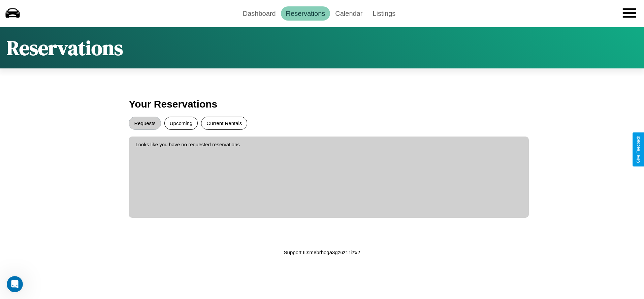 Image resolution: width=644 pixels, height=299 pixels. Describe the element at coordinates (64, 48) in the screenshot. I see `h1: Reservations` at that location.